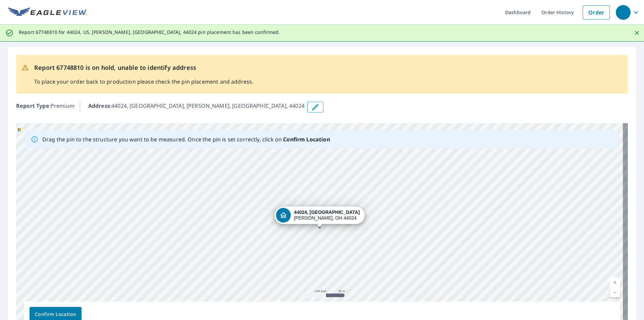 This screenshot has height=320, width=644. I want to click on p: : Premium, so click(45, 107).